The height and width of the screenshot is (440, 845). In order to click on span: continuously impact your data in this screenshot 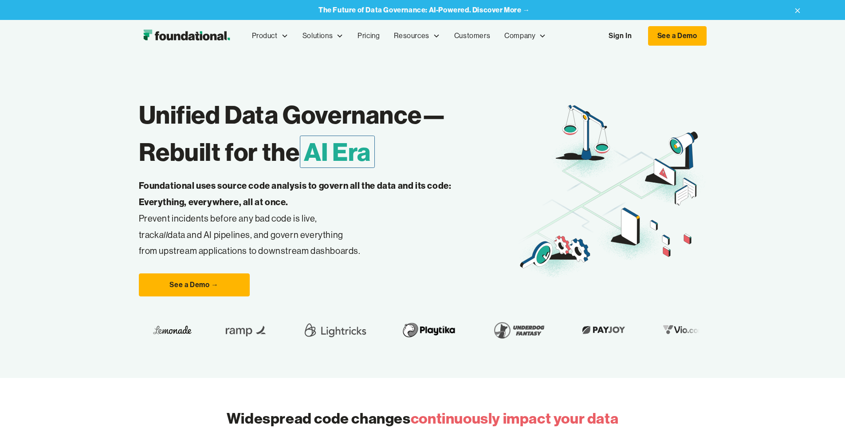, I will do `click(514, 419)`.